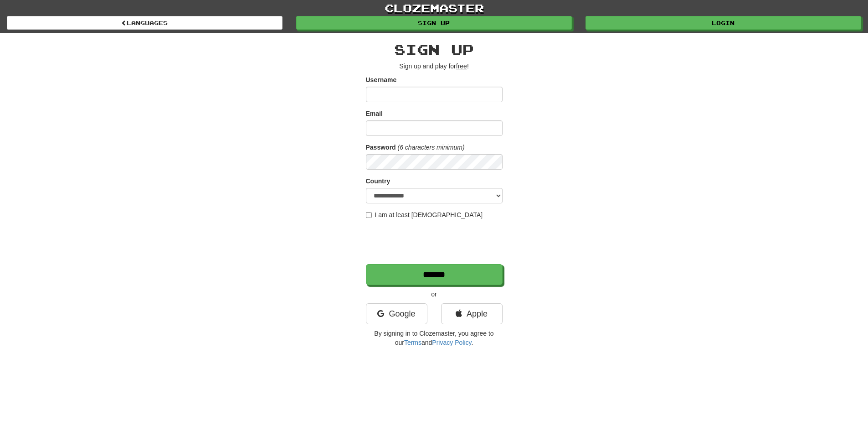 The image size is (868, 431). I want to click on a: Terms, so click(413, 342).